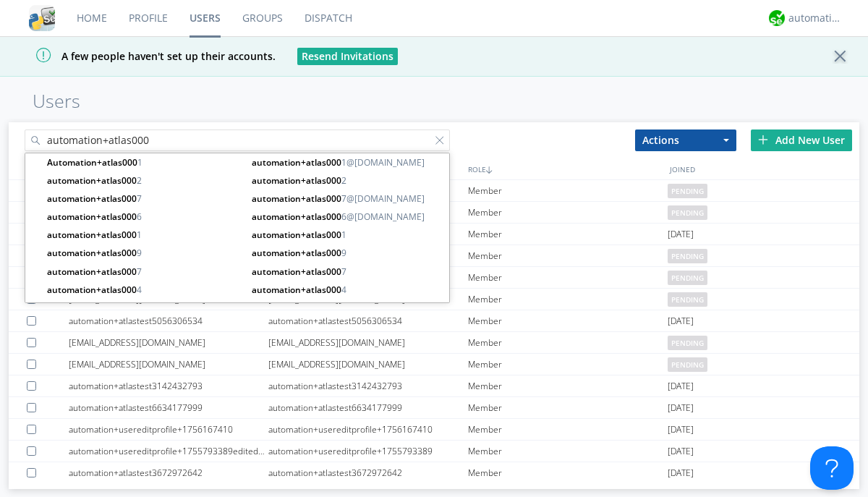  I want to click on button: Resend Invitations, so click(347, 56).